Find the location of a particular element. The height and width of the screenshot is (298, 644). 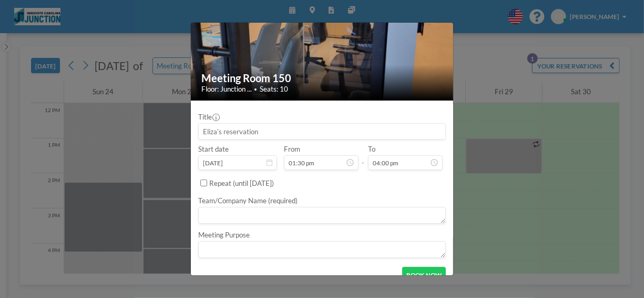

input: Eliza's reservation is located at coordinates (322, 131).